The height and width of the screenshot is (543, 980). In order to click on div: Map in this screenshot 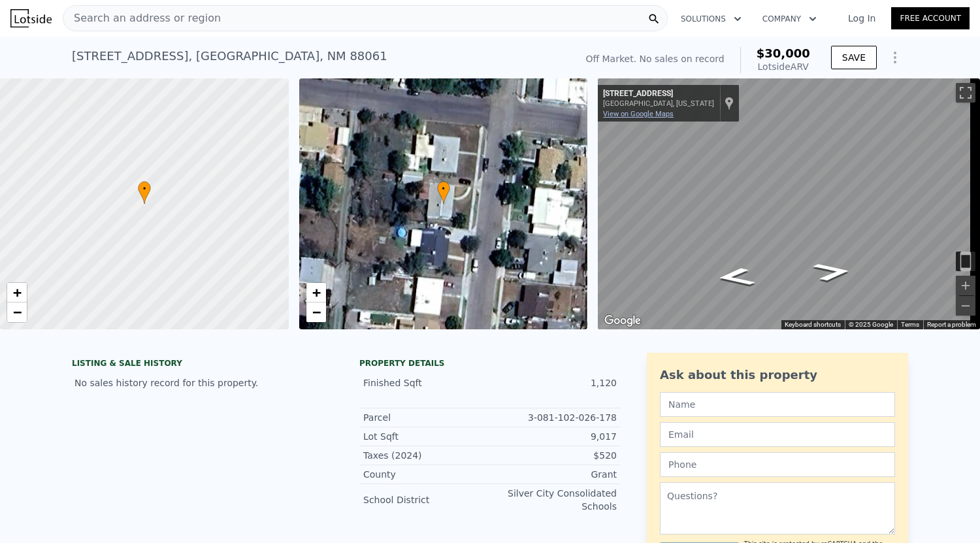, I will do `click(789, 204)`.